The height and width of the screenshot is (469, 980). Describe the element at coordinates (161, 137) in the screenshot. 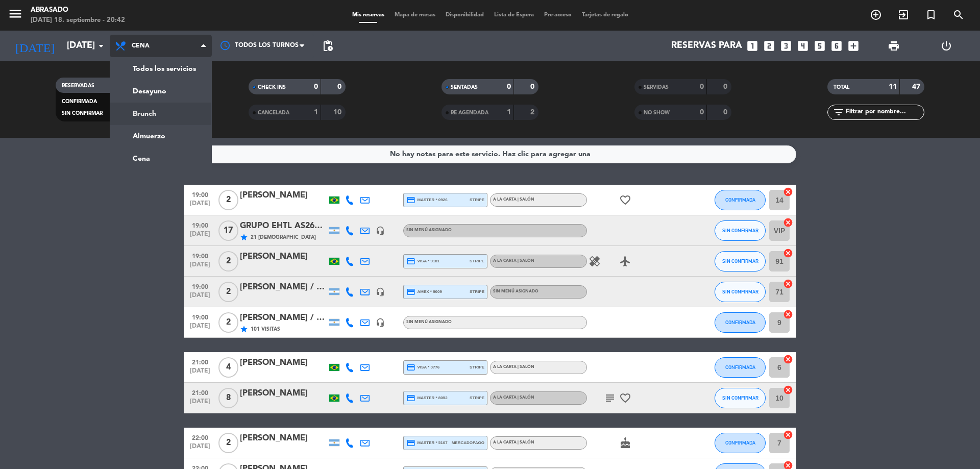

I see `a: Almuerzo` at that location.